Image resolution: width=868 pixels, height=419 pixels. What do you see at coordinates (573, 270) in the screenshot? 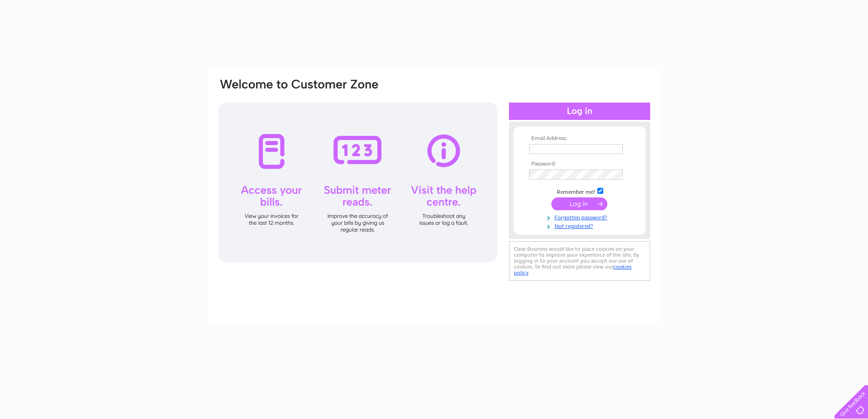
I see `a: cookies policy` at bounding box center [573, 270].